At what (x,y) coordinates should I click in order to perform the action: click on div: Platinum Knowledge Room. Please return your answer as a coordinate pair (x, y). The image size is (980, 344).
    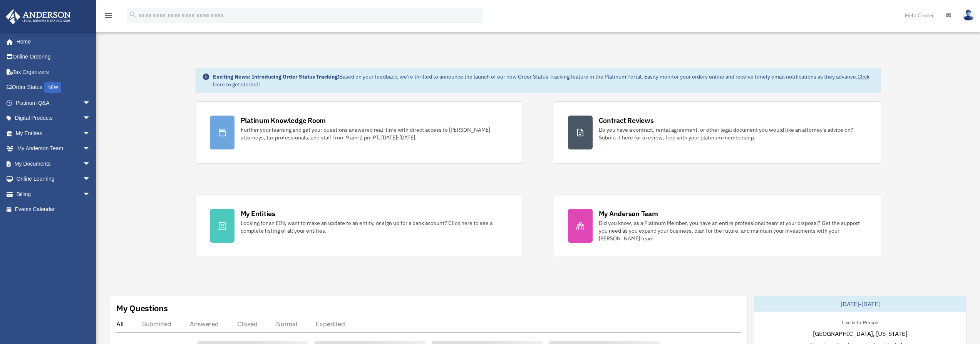
    Looking at the image, I should click on (284, 120).